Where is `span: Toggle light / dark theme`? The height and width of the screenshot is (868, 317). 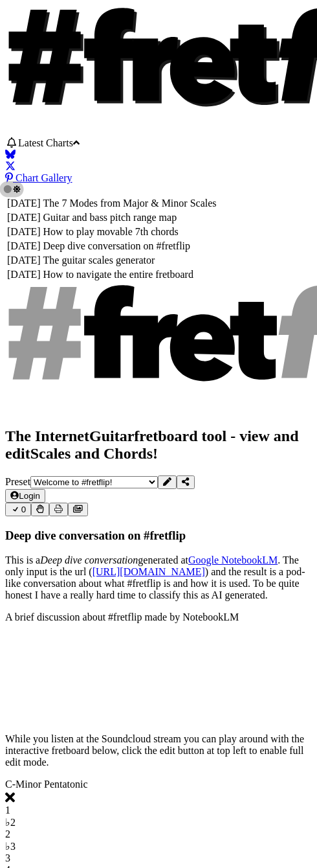
span: Toggle light / dark theme is located at coordinates (11, 189).